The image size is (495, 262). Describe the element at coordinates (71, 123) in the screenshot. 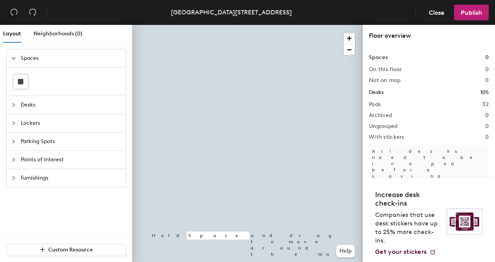

I see `span: Lockers` at that location.